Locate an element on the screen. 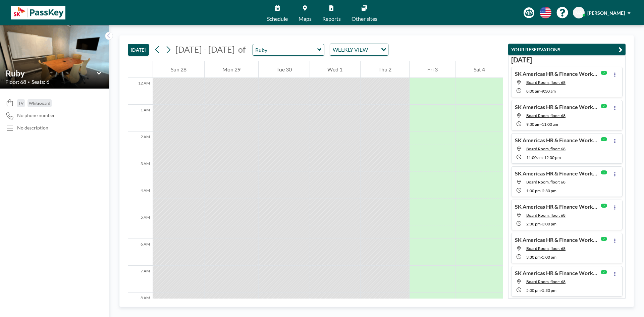  span: Other sites is located at coordinates (364, 19).